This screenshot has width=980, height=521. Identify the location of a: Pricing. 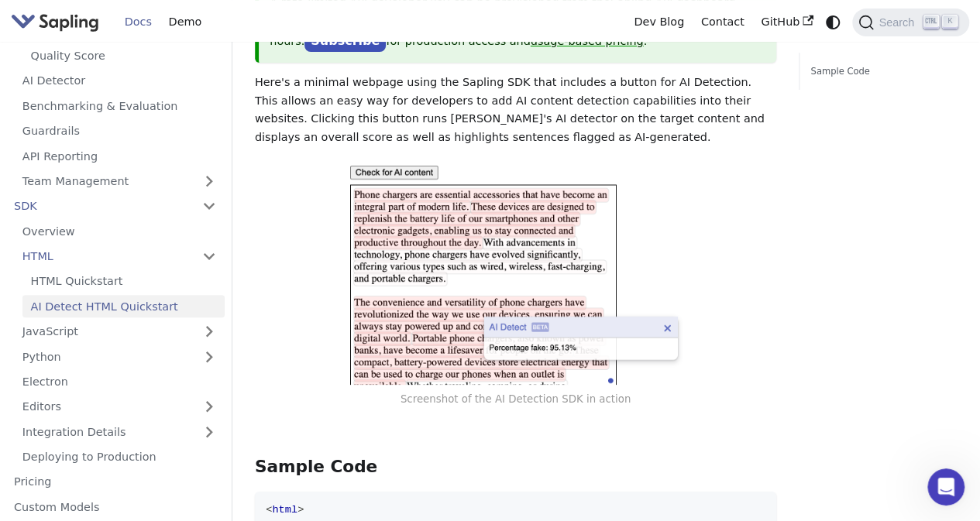
(114, 481).